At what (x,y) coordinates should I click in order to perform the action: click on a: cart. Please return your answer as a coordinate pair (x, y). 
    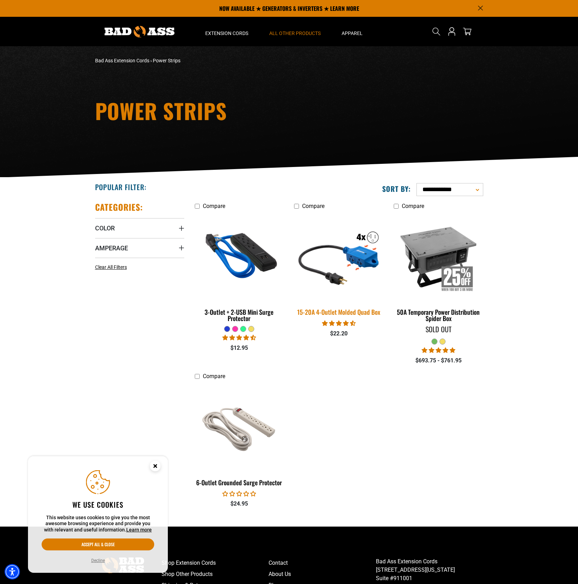
    Looking at the image, I should click on (467, 31).